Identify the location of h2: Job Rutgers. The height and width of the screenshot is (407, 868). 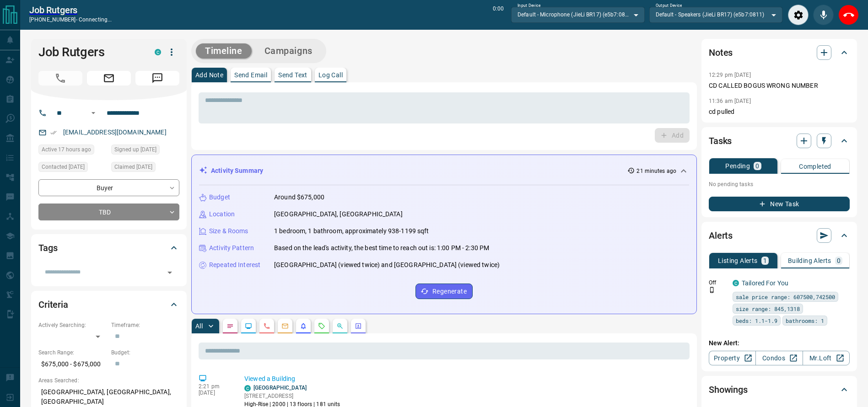
(71, 10).